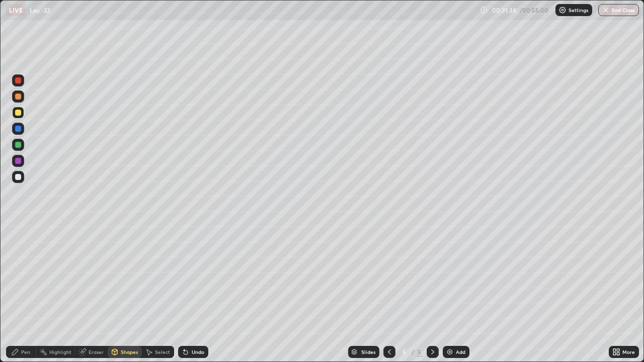  What do you see at coordinates (563, 10) in the screenshot?
I see `img: class-settings-icons` at bounding box center [563, 10].